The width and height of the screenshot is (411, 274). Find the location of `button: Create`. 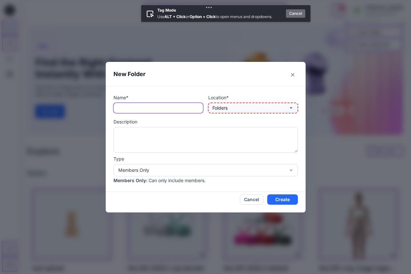

button: Create is located at coordinates (283, 200).